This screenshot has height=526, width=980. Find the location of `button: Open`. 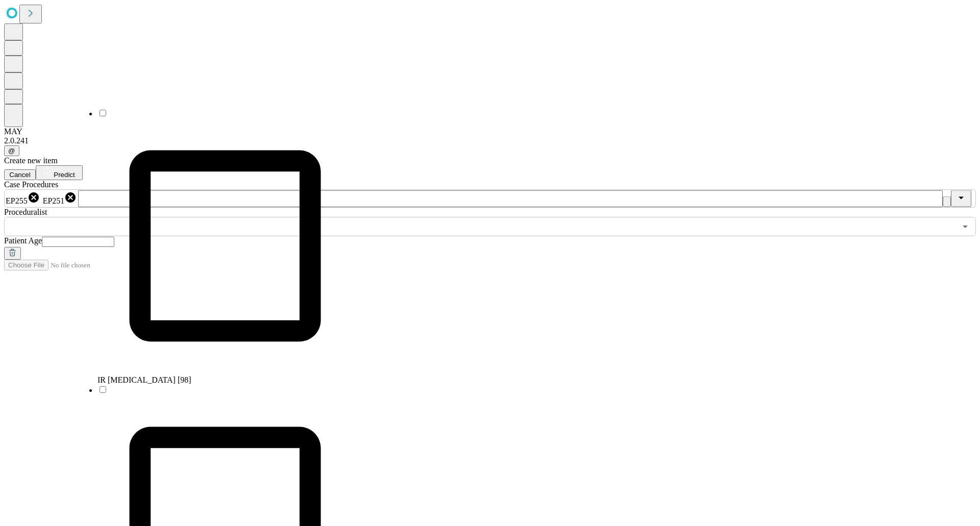

button: Open is located at coordinates (966, 226).